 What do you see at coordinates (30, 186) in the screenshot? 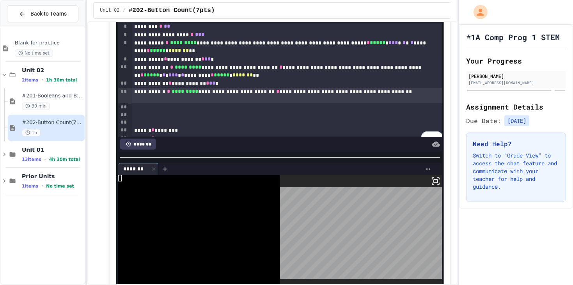
I see `span: 1 items` at bounding box center [30, 186].